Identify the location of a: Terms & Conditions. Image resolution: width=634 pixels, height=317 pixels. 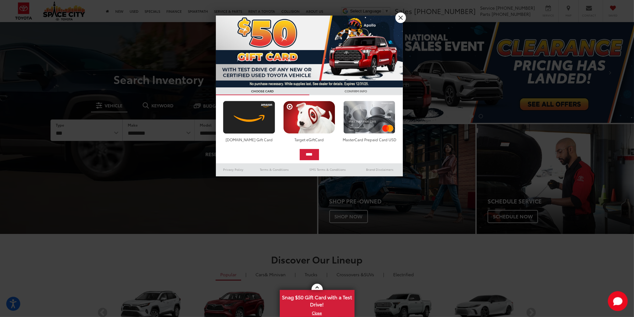
(274, 170).